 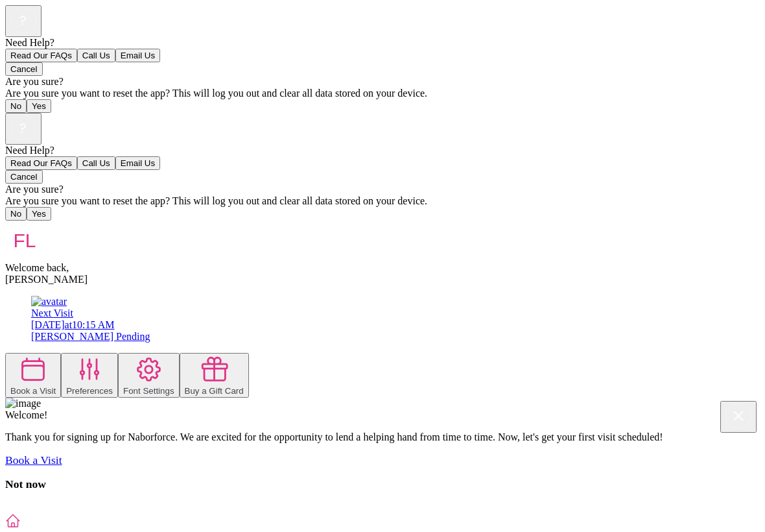 What do you see at coordinates (383, 415) in the screenshot?
I see `div: Welcome!` at bounding box center [383, 415].